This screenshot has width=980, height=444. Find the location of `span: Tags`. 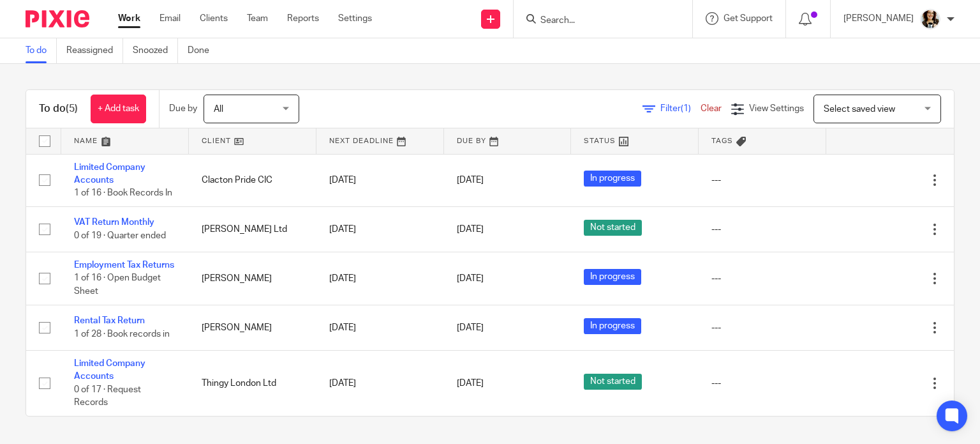

span: Tags is located at coordinates (722, 141).